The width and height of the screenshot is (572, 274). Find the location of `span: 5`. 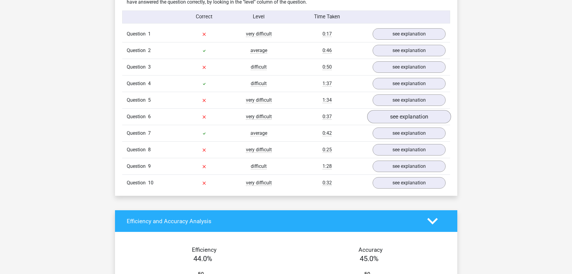

span: 5 is located at coordinates (149, 100).